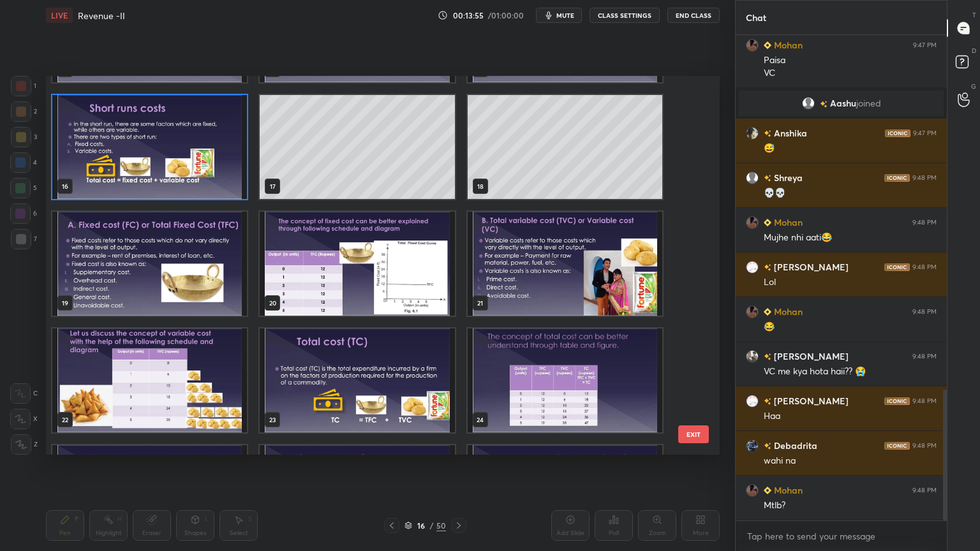 The width and height of the screenshot is (980, 551). Describe the element at coordinates (787, 177) in the screenshot. I see `h6: Shreya` at that location.